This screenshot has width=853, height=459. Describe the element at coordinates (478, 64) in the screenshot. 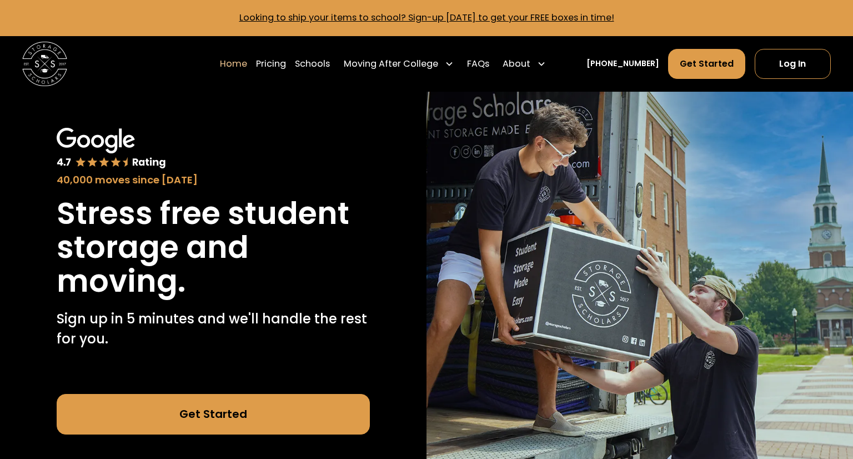

I see `a: FAQs` at that location.